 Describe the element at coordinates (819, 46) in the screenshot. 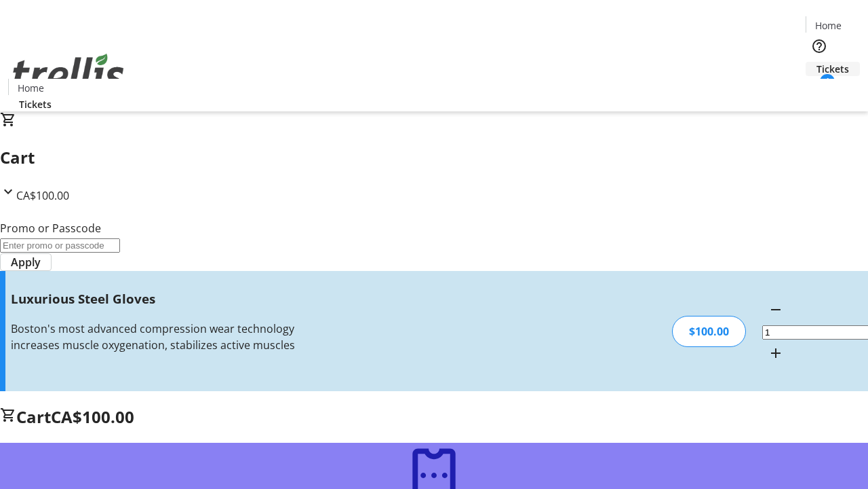

I see `button: Help` at that location.